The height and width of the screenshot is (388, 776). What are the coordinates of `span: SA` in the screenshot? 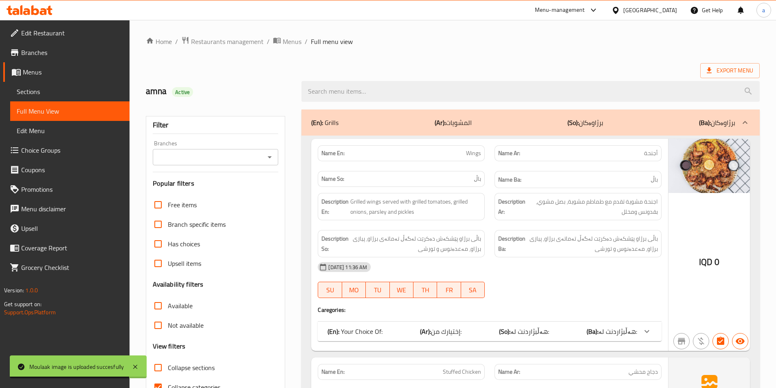 It's located at (473, 290).